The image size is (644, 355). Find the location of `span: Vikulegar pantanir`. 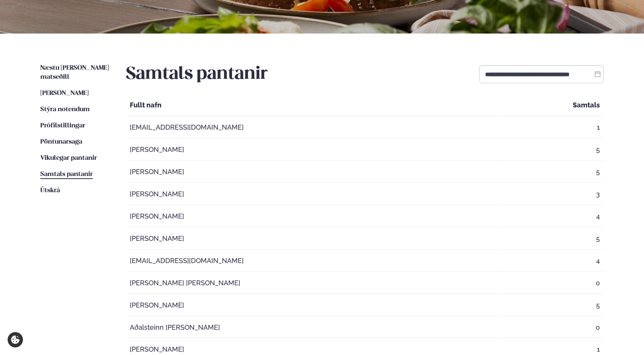

span: Vikulegar pantanir is located at coordinates (68, 158).